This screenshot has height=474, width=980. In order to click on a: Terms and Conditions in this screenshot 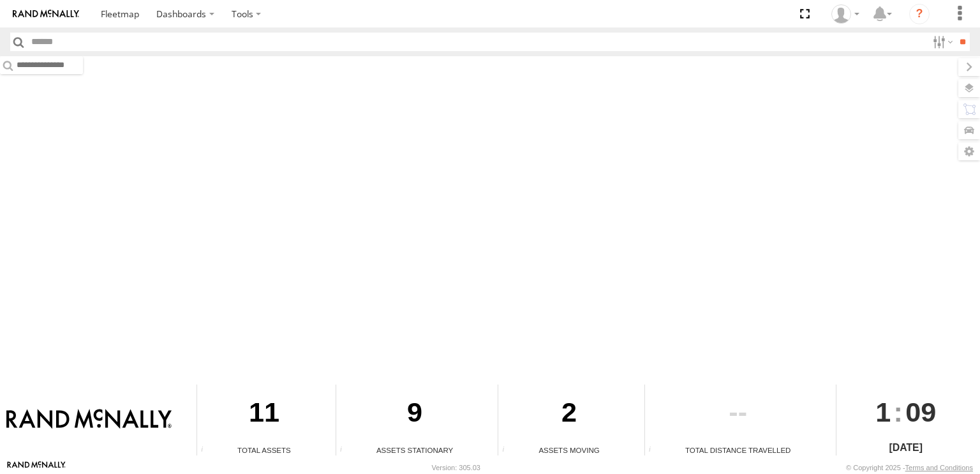, I will do `click(939, 467)`.